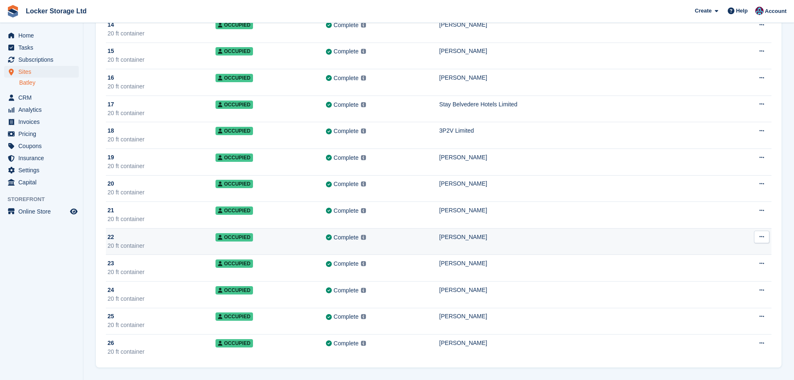  What do you see at coordinates (111, 25) in the screenshot?
I see `span: 14` at bounding box center [111, 25].